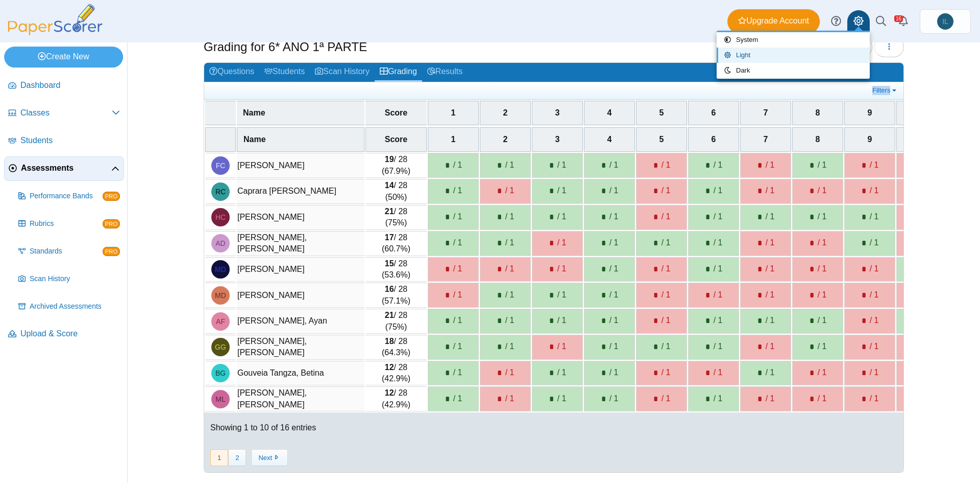  Describe the element at coordinates (66, 168) in the screenshot. I see `span: Assessments` at that location.